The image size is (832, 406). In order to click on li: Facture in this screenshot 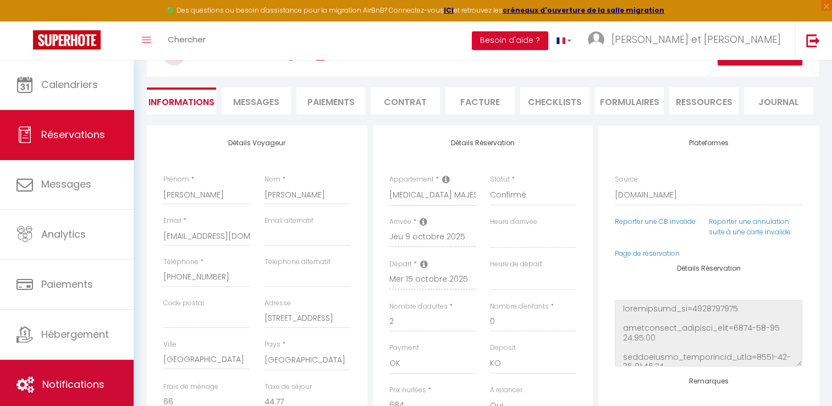, I will do `click(480, 101)`.